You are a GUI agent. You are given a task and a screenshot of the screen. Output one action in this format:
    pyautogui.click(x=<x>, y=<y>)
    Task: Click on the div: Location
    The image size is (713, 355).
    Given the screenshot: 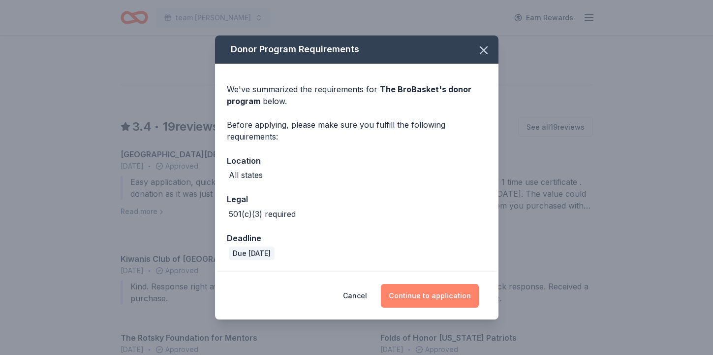 What is the action you would take?
    pyautogui.click(x=357, y=161)
    